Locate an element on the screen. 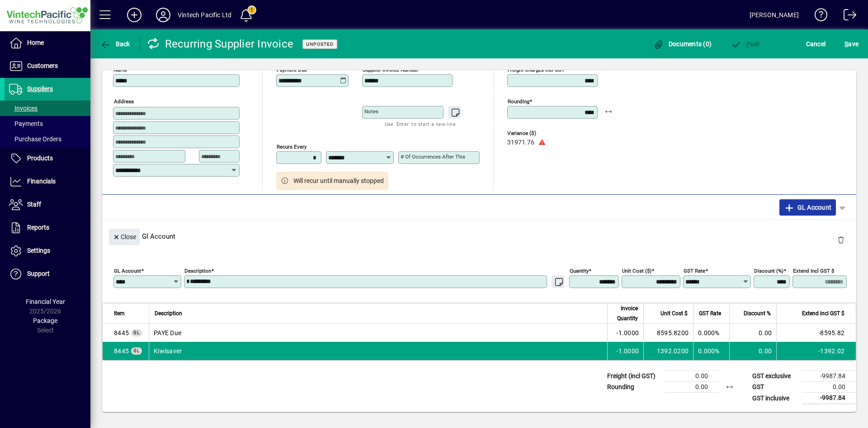 Image resolution: width=868 pixels, height=428 pixels. td: GST is located at coordinates (775, 387).